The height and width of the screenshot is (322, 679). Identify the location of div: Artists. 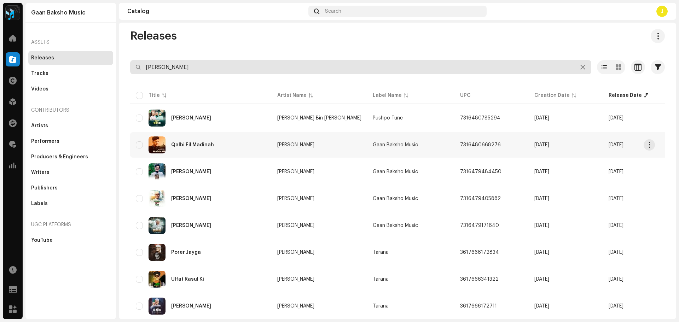
(40, 126).